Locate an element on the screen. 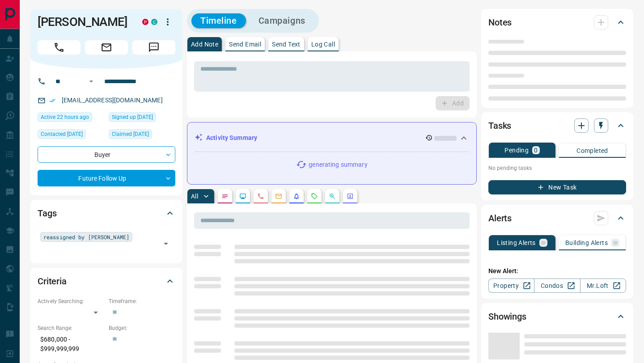 This screenshot has width=644, height=363. svg: Lead Browsing Activity is located at coordinates (243, 196).